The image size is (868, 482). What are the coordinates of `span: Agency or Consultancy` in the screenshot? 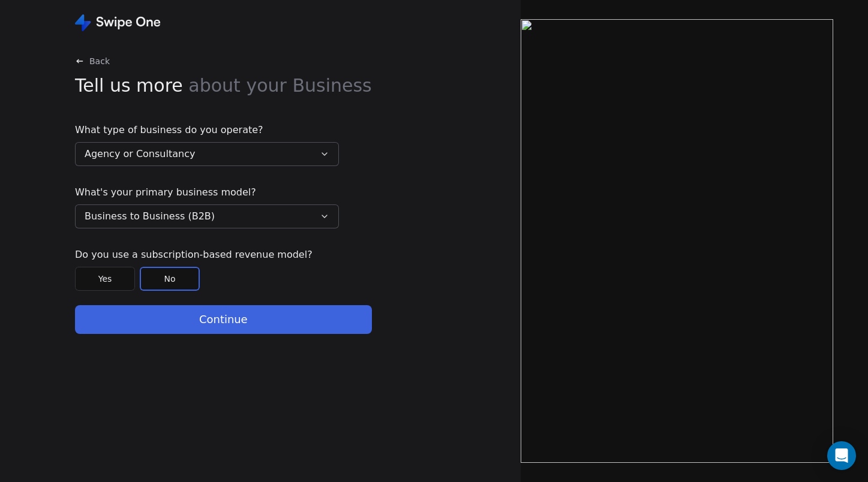 It's located at (140, 154).